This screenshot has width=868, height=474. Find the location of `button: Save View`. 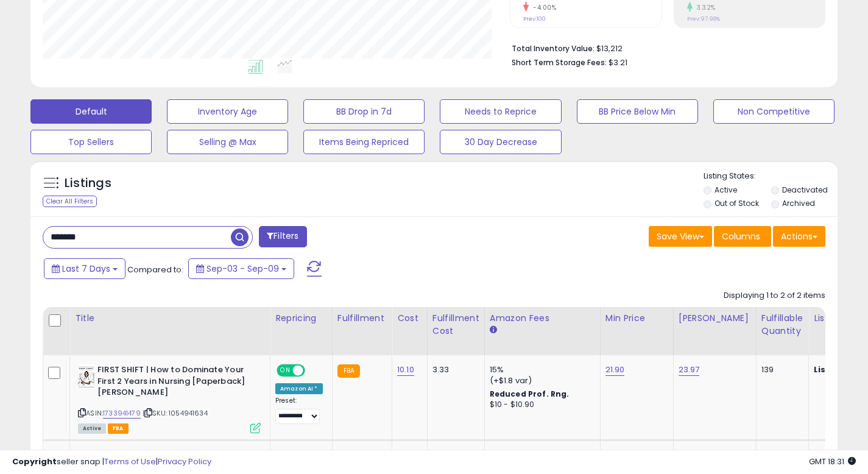

button: Save View is located at coordinates (680, 237).